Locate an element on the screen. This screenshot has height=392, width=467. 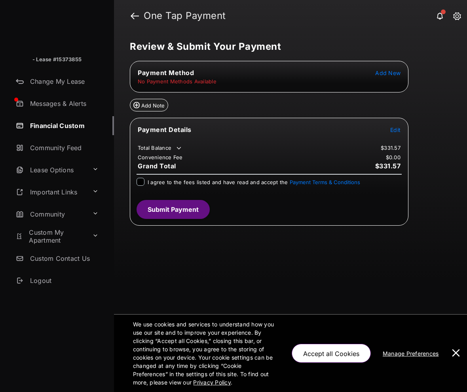
span: Payment Details is located at coordinates (165, 130).